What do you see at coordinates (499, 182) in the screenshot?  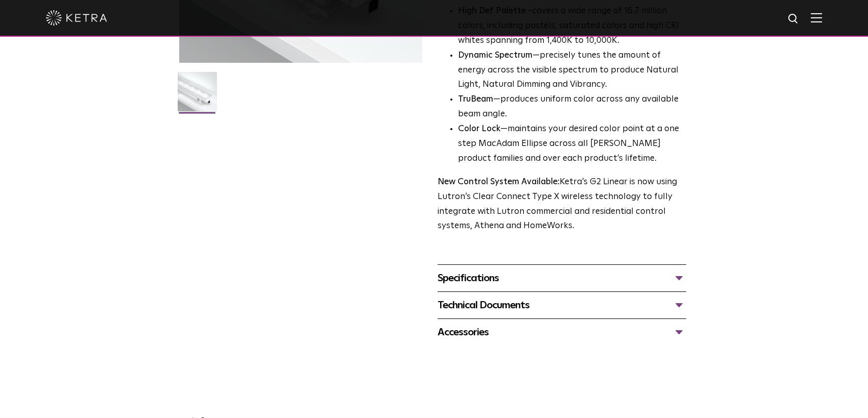 I see `strong: New Control System Available:` at bounding box center [499, 182].